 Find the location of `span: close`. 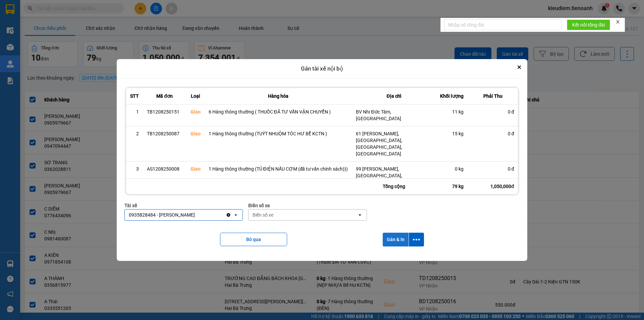

span: close is located at coordinates (618, 22).